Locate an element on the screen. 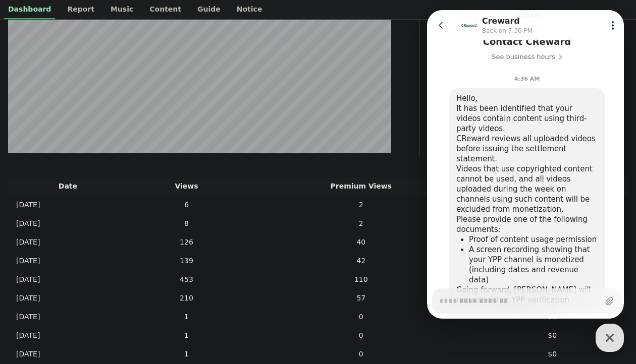 This screenshot has height=364, width=636. div: Please provide one of the following documents: is located at coordinates (100, 214).